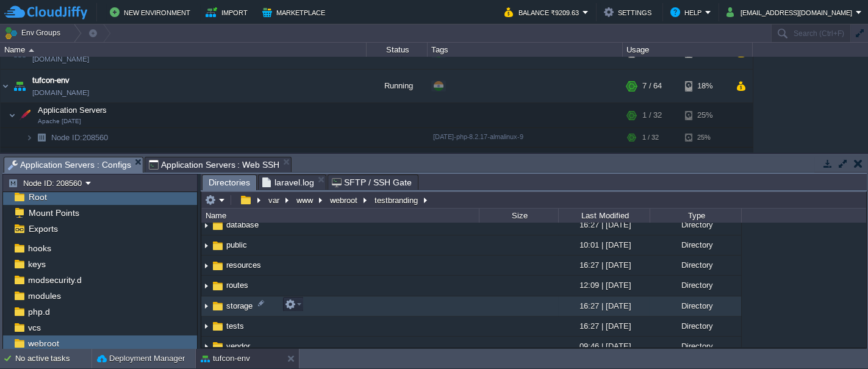 The width and height of the screenshot is (868, 369). I want to click on a: php.d, so click(39, 312).